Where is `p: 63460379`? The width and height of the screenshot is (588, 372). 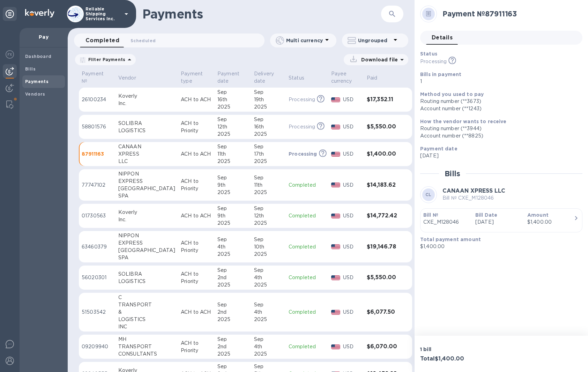
p: 63460379 is located at coordinates (97, 247).